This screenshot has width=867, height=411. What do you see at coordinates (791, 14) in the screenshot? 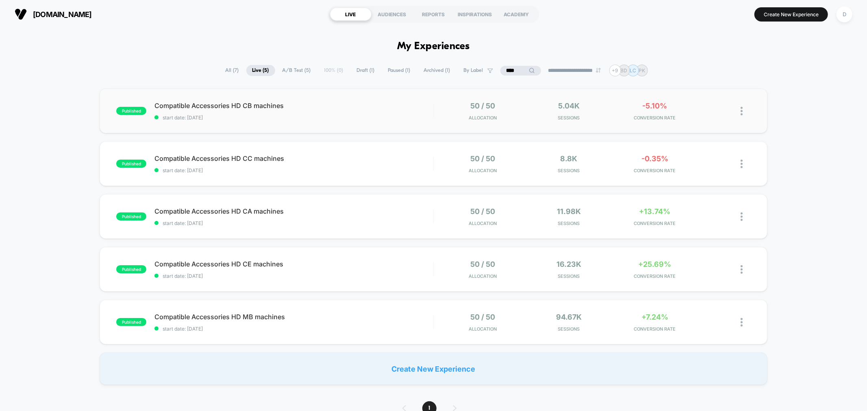
I see `button: Create New Experience` at bounding box center [791, 14].